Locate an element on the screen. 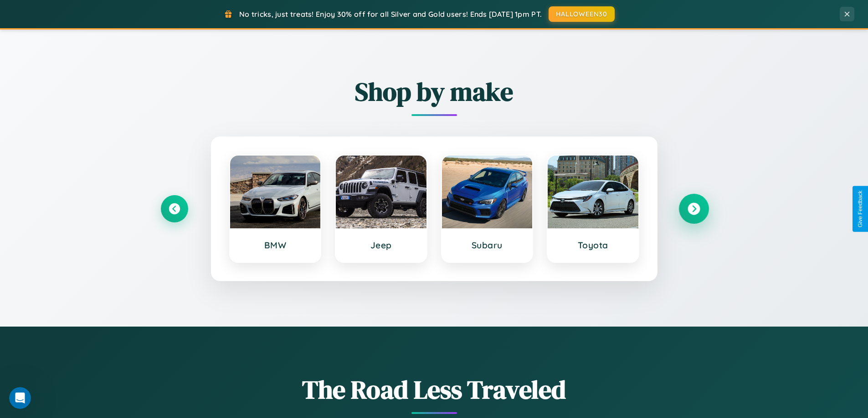  h3: Subaru is located at coordinates (487, 246).